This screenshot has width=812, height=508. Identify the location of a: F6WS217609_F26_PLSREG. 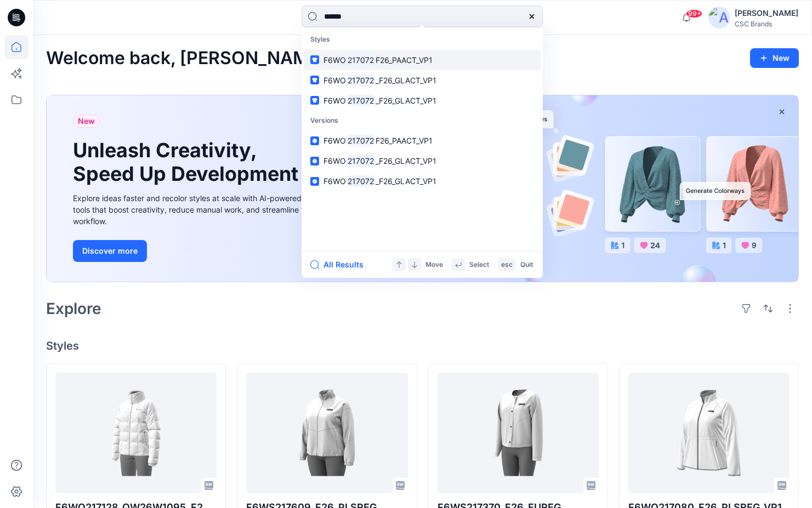
(327, 433).